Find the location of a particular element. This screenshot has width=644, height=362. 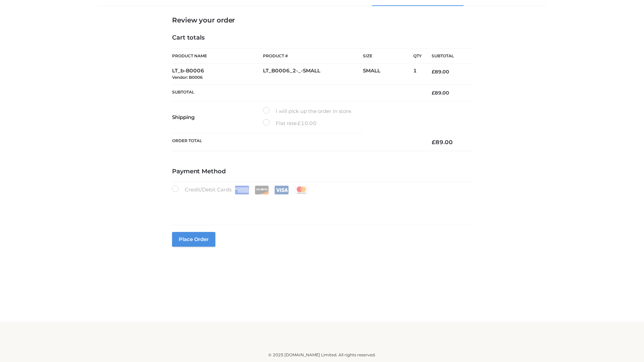

label: Flat rate: is located at coordinates (290, 124).